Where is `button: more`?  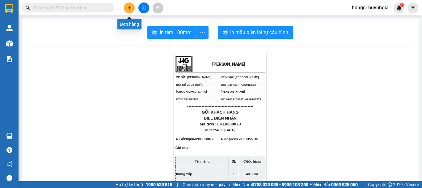 button: more is located at coordinates (202, 32).